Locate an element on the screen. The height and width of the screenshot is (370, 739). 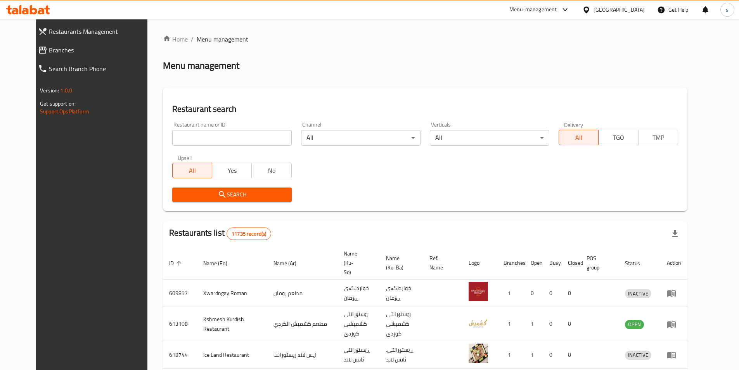
span: Restaurants Management is located at coordinates (101, 31).